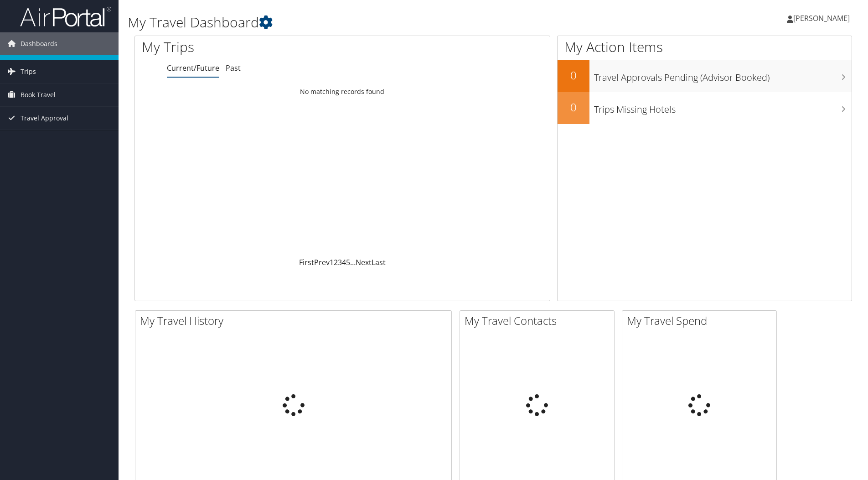 This screenshot has width=868, height=480. What do you see at coordinates (347, 263) in the screenshot?
I see `a: 5` at bounding box center [347, 263].